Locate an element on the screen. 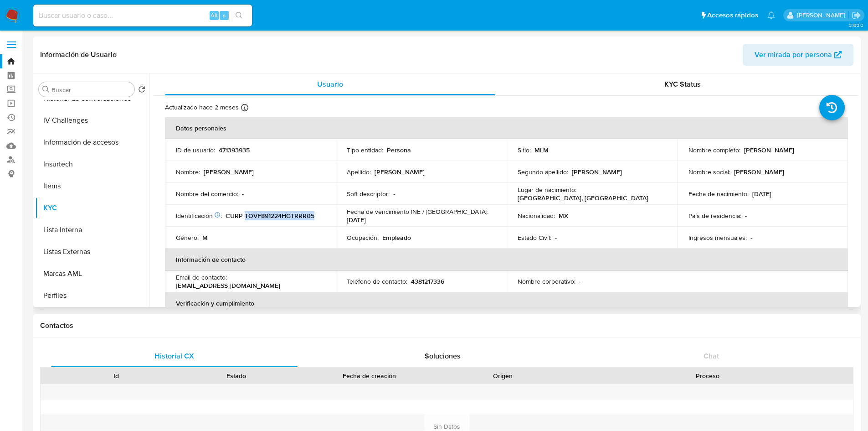 The width and height of the screenshot is (868, 431). p: Sitio : is located at coordinates (524, 150).